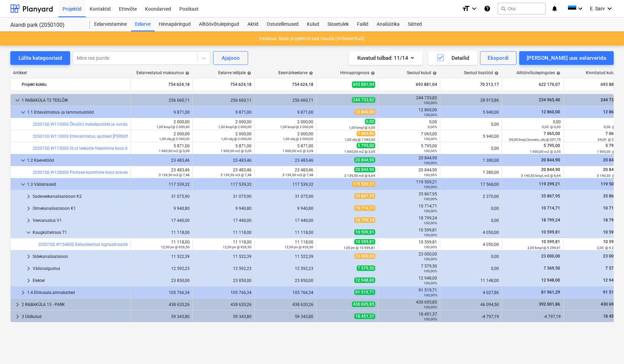 The height and width of the screenshot is (364, 624). I want to click on span: 119 509,21, so click(364, 184).